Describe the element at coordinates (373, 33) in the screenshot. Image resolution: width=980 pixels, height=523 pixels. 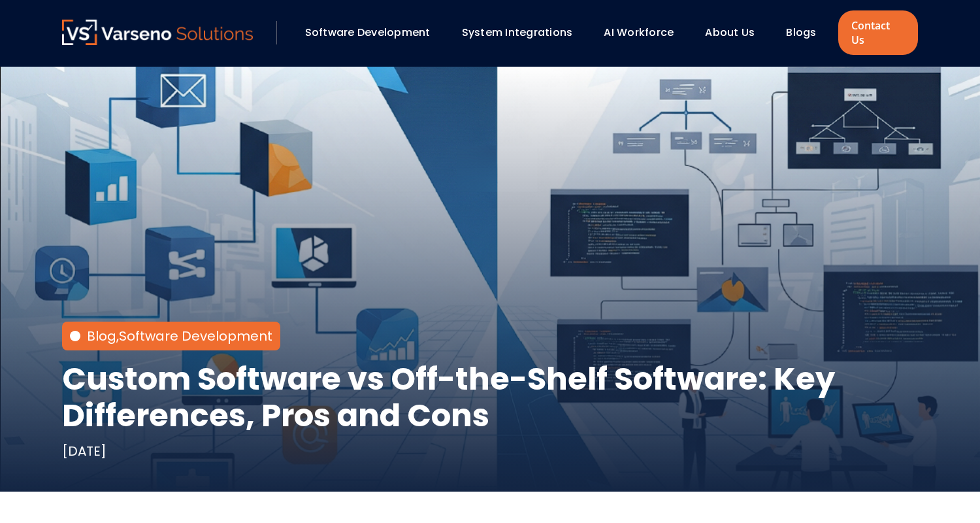
I see `div: Software Development` at that location.